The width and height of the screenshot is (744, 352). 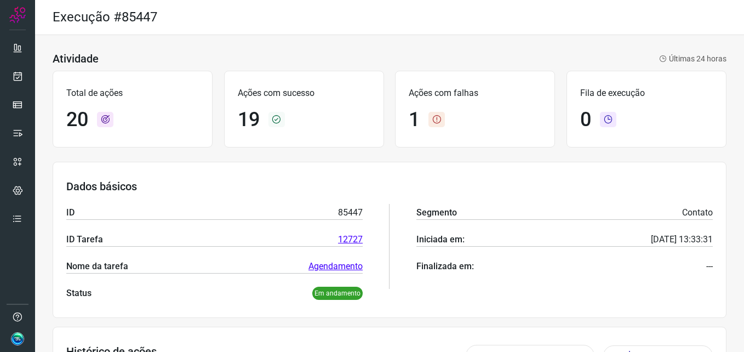 I want to click on p: Total de ações, so click(x=133, y=93).